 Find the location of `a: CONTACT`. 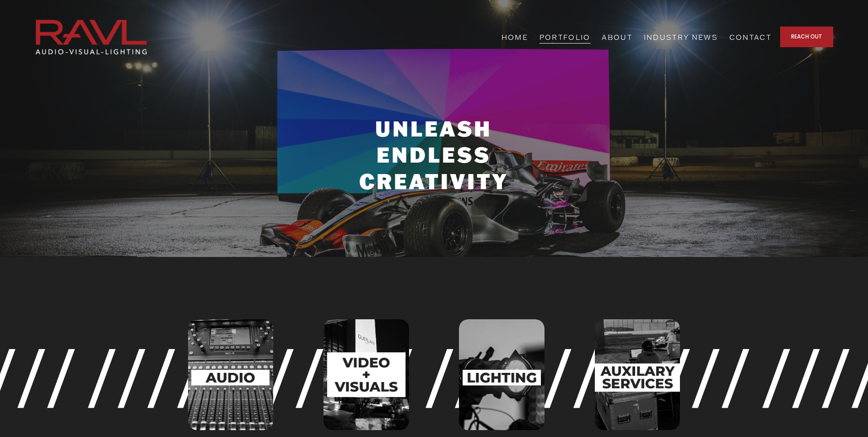

a: CONTACT is located at coordinates (751, 37).